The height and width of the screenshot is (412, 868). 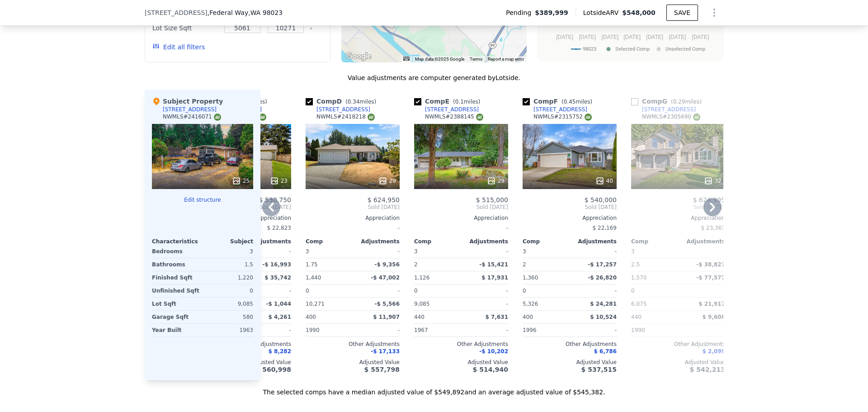 I want to click on span: -$ 5,566, so click(x=387, y=304).